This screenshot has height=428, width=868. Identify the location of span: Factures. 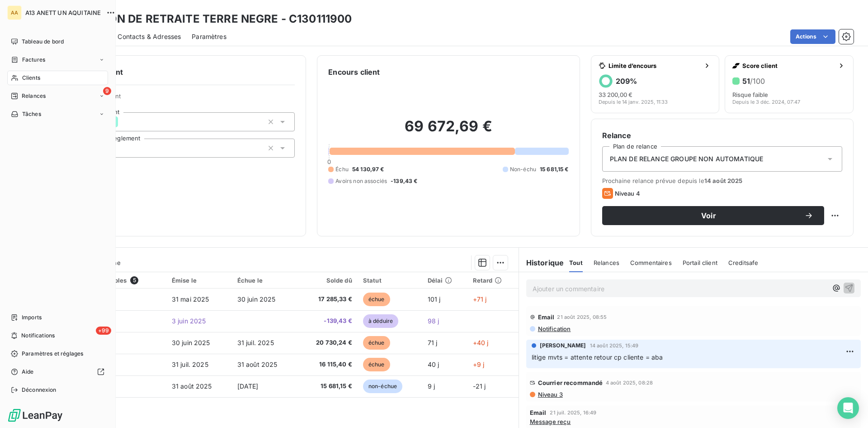
(33, 60).